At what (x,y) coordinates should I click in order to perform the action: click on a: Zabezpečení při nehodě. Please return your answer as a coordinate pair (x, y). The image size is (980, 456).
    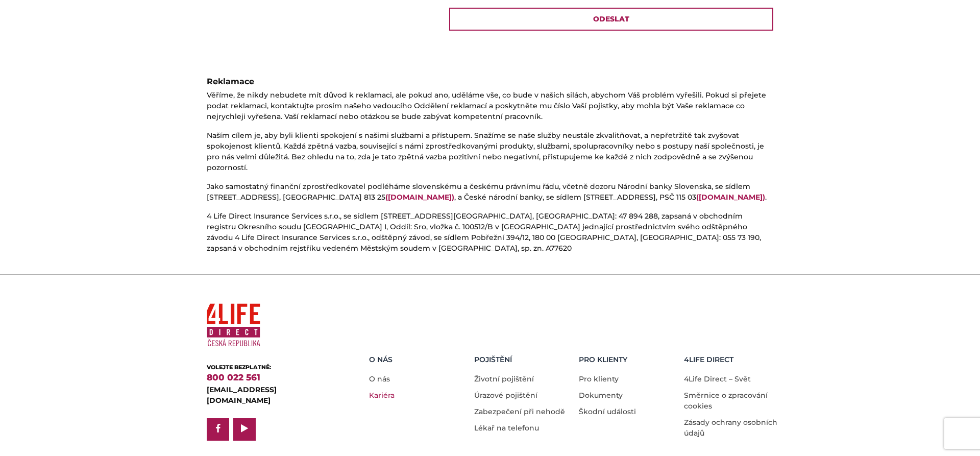
    Looking at the image, I should click on (520, 412).